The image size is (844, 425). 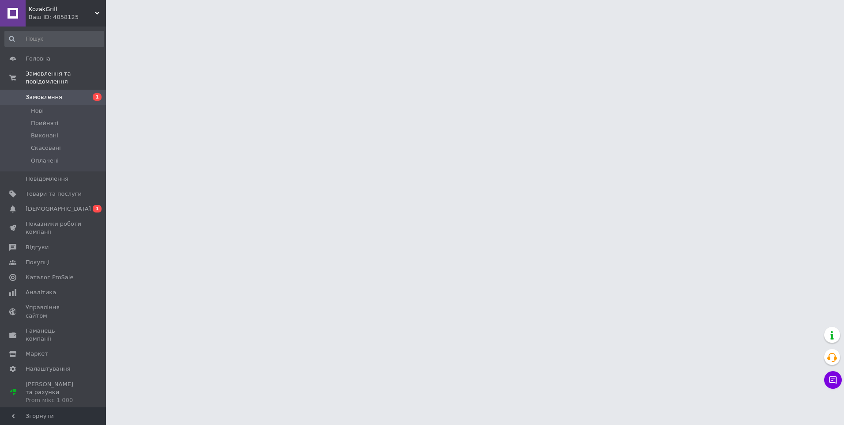 What do you see at coordinates (46, 148) in the screenshot?
I see `span: Скасовані` at bounding box center [46, 148].